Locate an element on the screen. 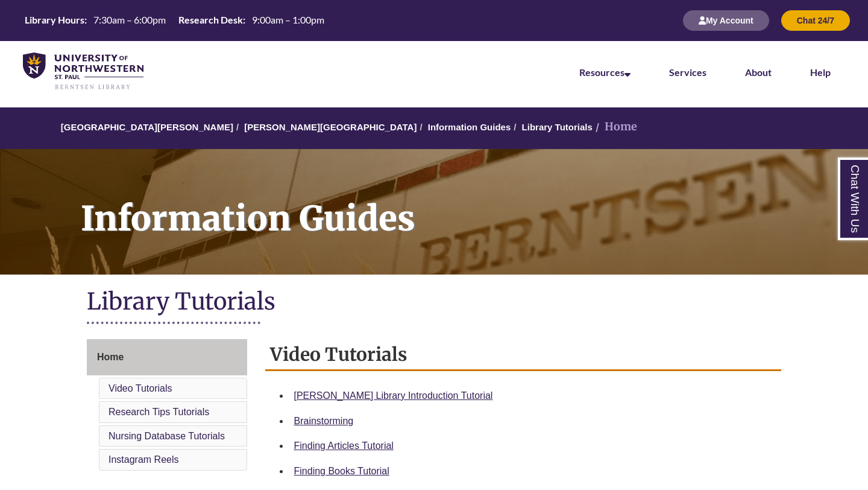 This screenshot has width=868, height=490. a: Finding Books Tutorial is located at coordinates (342, 471).